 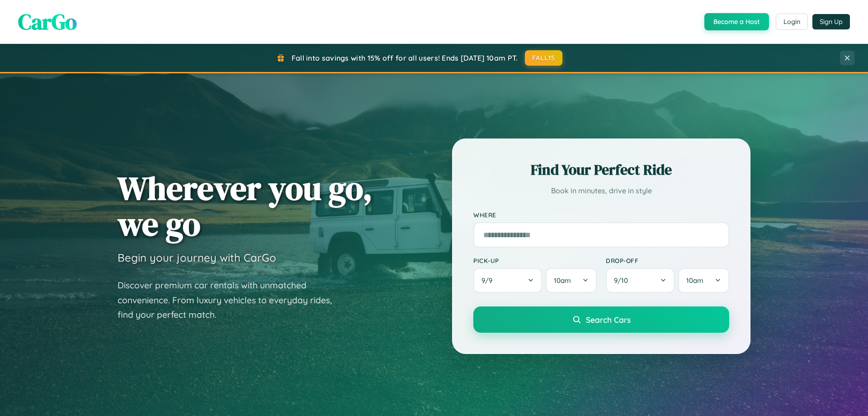 I want to click on span: 9 / 9, so click(x=489, y=280).